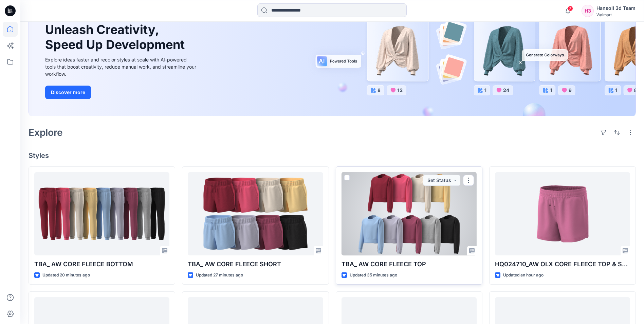 The width and height of the screenshot is (644, 324). I want to click on div: H3, so click(588, 11).